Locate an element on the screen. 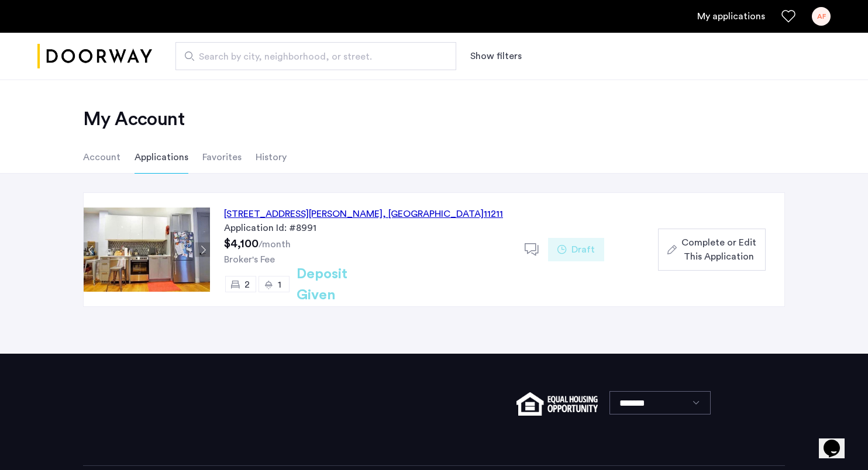  span: 2 is located at coordinates (247, 285).